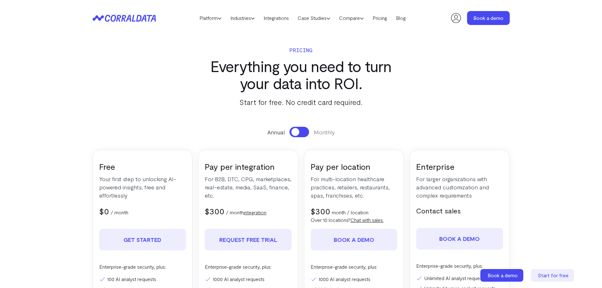 The height and width of the screenshot is (288, 602). Describe the element at coordinates (255, 212) in the screenshot. I see `a: integration` at that location.